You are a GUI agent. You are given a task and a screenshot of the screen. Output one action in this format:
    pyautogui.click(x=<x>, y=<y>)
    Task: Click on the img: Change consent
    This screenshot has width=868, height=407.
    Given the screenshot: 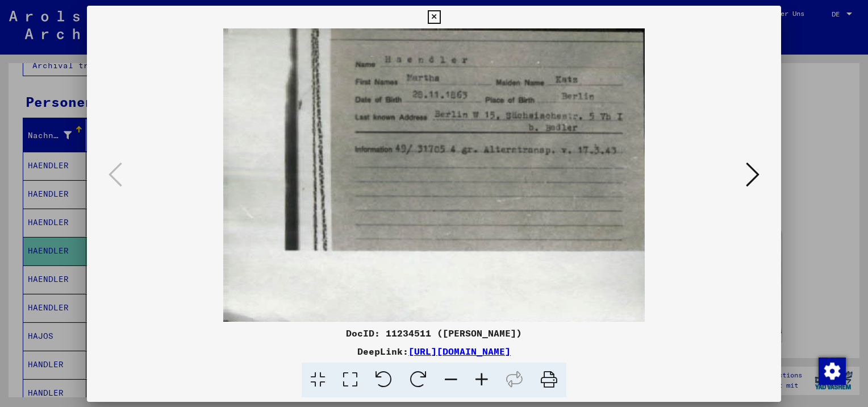 What is the action you would take?
    pyautogui.click(x=833, y=372)
    